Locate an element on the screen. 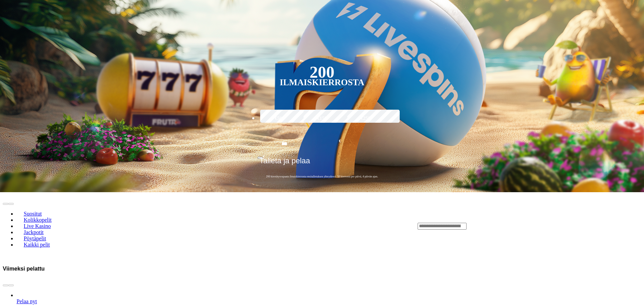 This screenshot has width=644, height=307. header: Lobby is located at coordinates (322, 226).